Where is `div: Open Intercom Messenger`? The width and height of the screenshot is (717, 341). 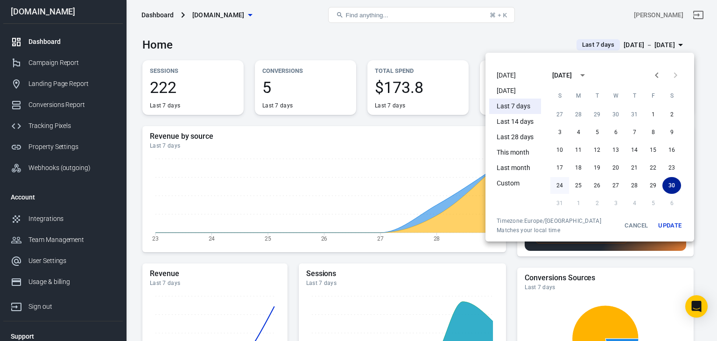 div: Open Intercom Messenger is located at coordinates (697, 306).